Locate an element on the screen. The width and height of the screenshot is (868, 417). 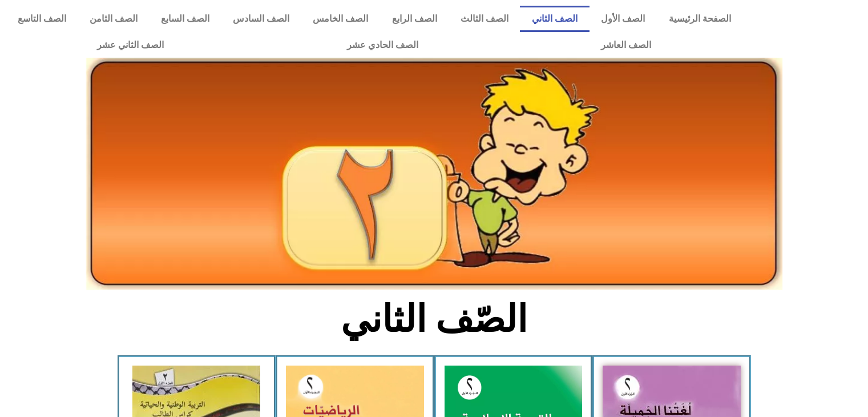
a: الصف الثالث is located at coordinates (484, 19).